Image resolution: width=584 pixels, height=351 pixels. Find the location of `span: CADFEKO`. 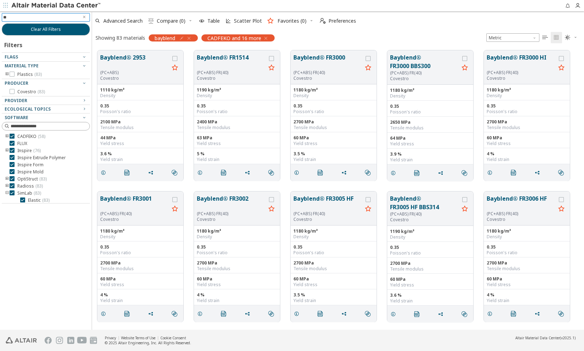

span: CADFEKO is located at coordinates (31, 136).